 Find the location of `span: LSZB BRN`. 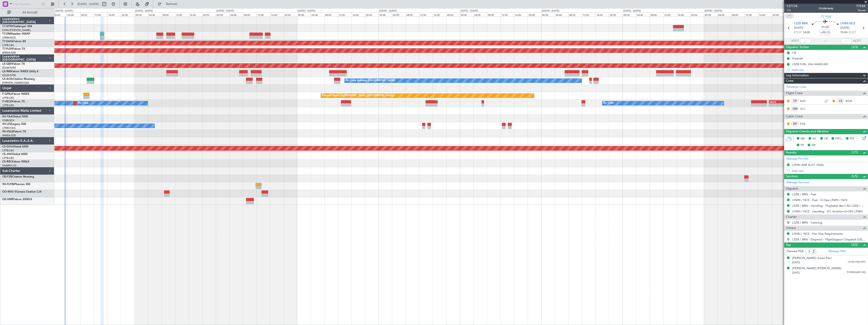

span: LSZB BRN is located at coordinates (801, 24).